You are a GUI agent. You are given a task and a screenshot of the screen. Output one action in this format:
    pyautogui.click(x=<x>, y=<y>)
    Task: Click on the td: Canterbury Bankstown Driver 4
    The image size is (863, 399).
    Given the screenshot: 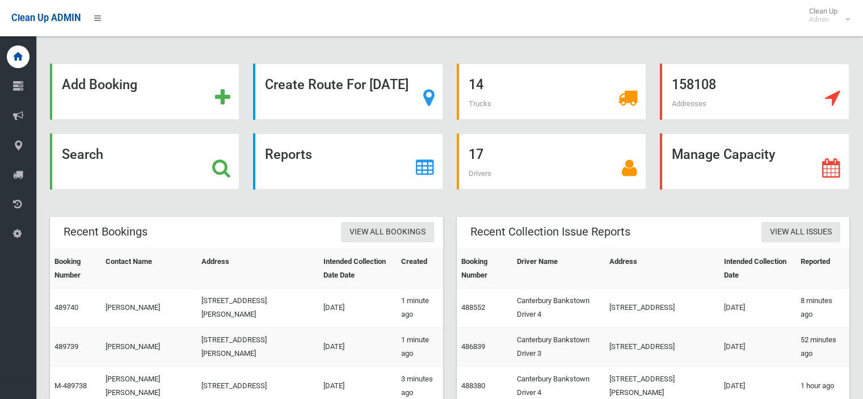 What is the action you would take?
    pyautogui.click(x=558, y=308)
    